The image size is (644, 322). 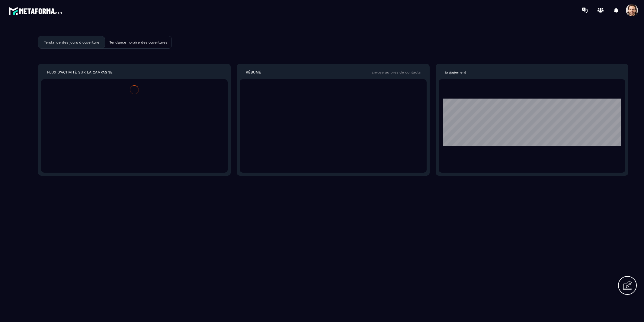 I want to click on p: Tendance des jours d'ouverture, so click(x=71, y=42).